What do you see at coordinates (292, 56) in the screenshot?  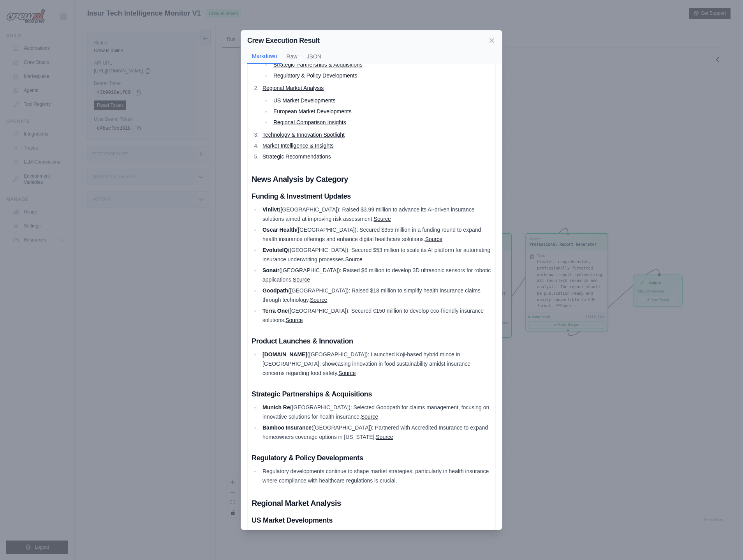 I see `button: Raw` at bounding box center [292, 56].